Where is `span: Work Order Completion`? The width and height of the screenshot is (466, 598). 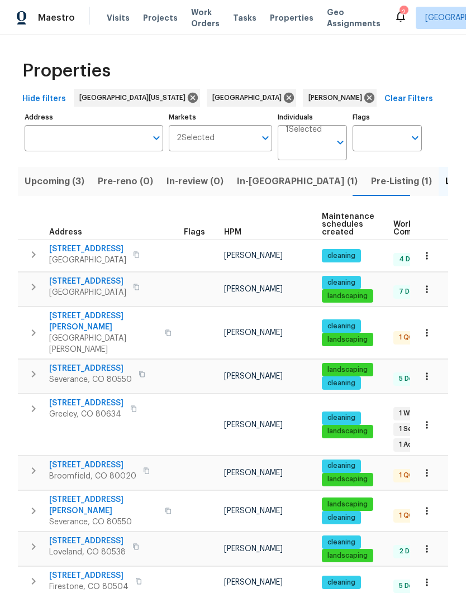
span: Work Order Completion is located at coordinates (428, 228).